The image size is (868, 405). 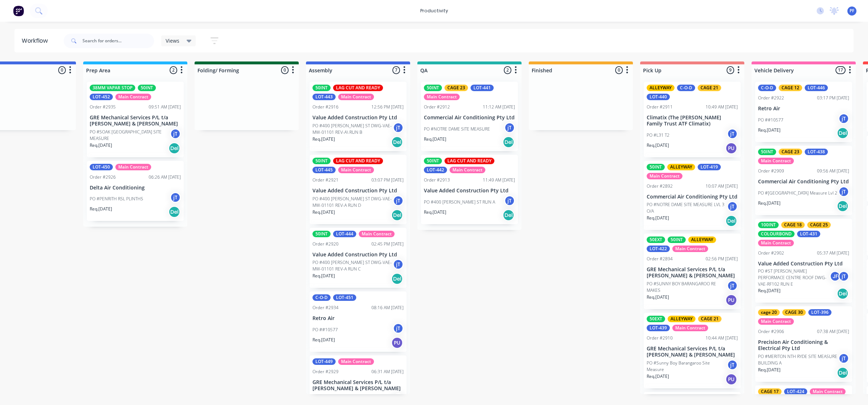 What do you see at coordinates (135, 188) in the screenshot?
I see `p: Delta Air Conditioning` at bounding box center [135, 188].